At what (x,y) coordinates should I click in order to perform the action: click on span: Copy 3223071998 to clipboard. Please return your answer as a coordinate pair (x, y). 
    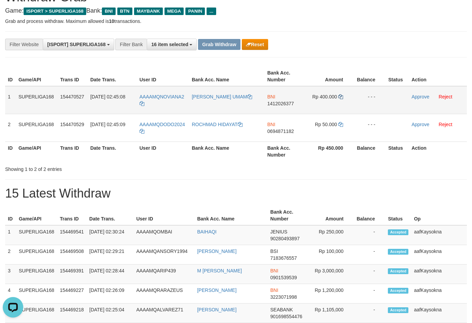
    Looking at the image, I should click on (283, 297).